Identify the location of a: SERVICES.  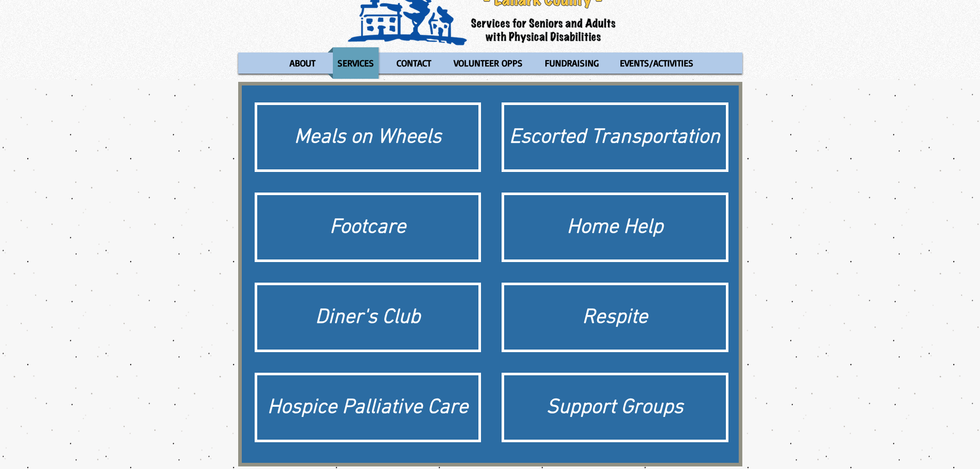
(355, 63).